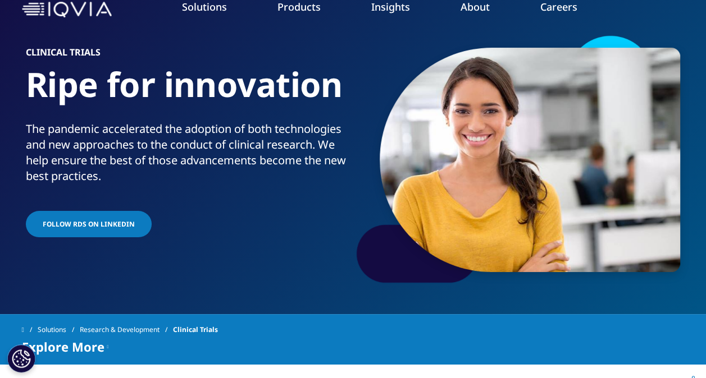 The width and height of the screenshot is (706, 378). I want to click on span: Explore More, so click(63, 347).